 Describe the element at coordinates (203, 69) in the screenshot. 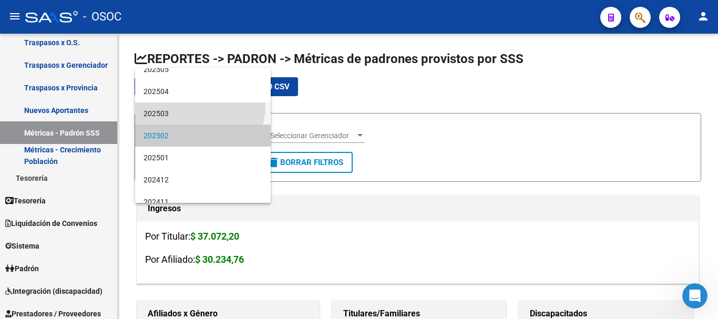

I see `span: 202505` at that location.